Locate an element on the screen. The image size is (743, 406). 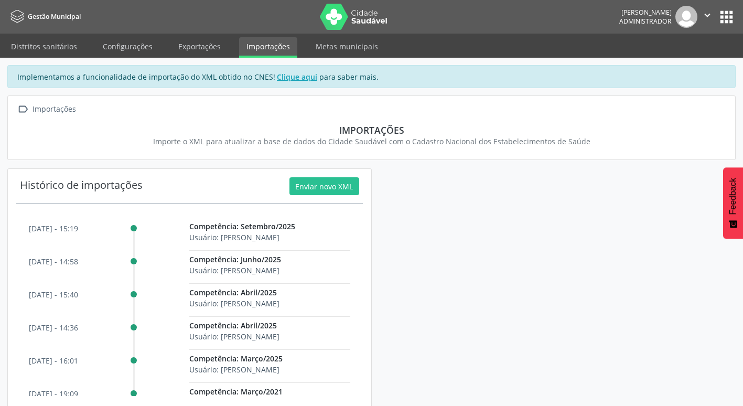
a:  Importações is located at coordinates (46, 109).